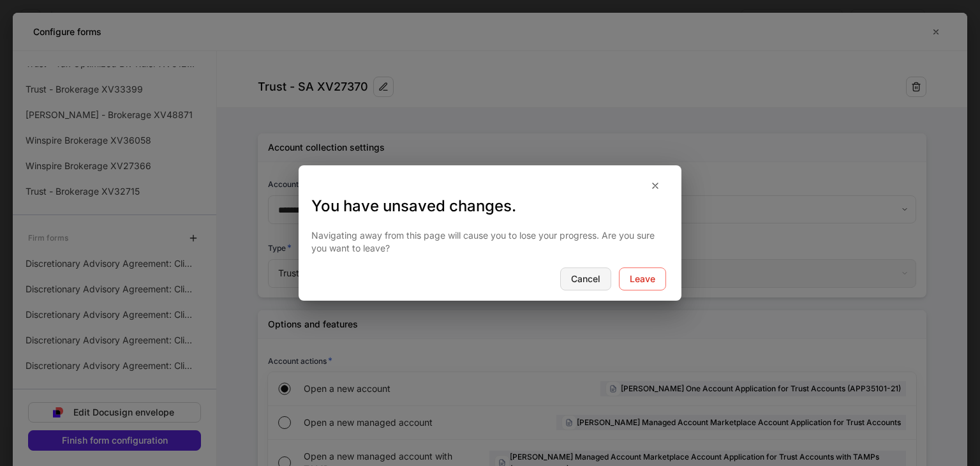  What do you see at coordinates (586, 279) in the screenshot?
I see `button: Cancel` at bounding box center [586, 279].